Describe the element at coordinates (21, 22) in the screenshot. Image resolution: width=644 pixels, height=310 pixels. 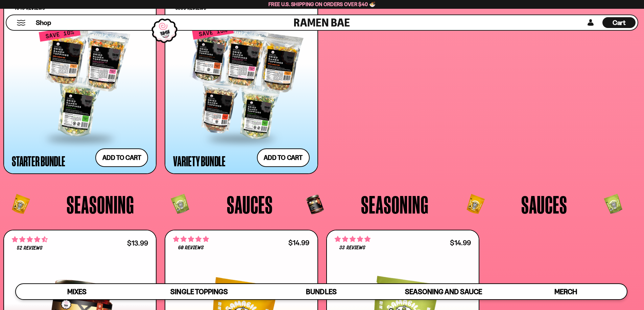
I see `button: Mobile Menu Trigger` at that location.